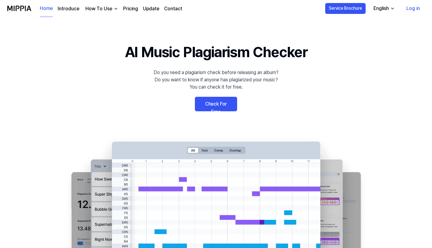  What do you see at coordinates (101, 9) in the screenshot?
I see `button: How To Use` at bounding box center [101, 9].